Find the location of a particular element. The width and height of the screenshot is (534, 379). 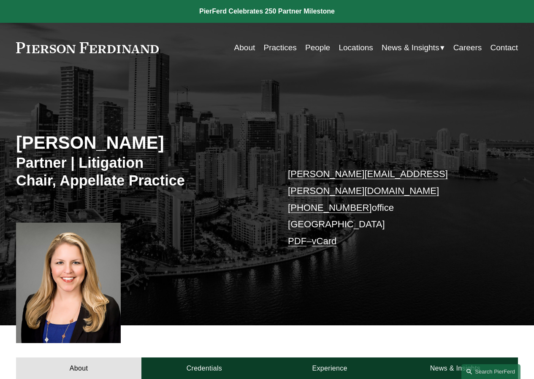

a: Credentials is located at coordinates (204, 368).